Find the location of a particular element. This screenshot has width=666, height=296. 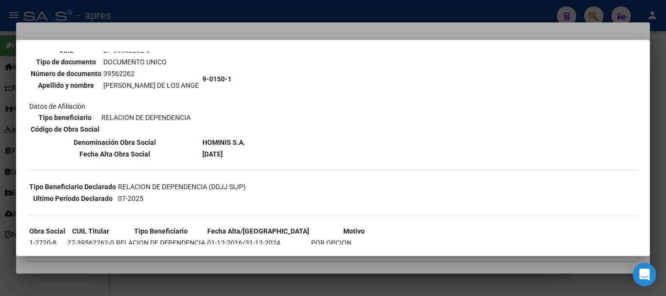

th: Obra Social is located at coordinates (47, 231).